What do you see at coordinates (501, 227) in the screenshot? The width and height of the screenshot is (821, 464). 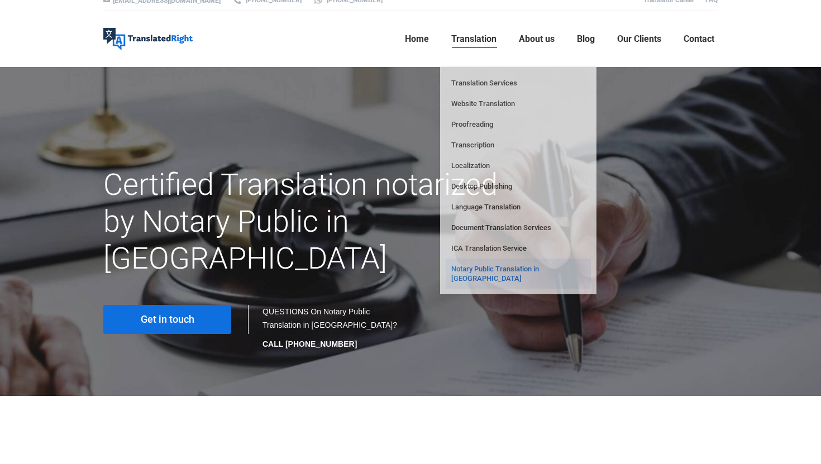 I see `span: Document Translation Services` at bounding box center [501, 227].